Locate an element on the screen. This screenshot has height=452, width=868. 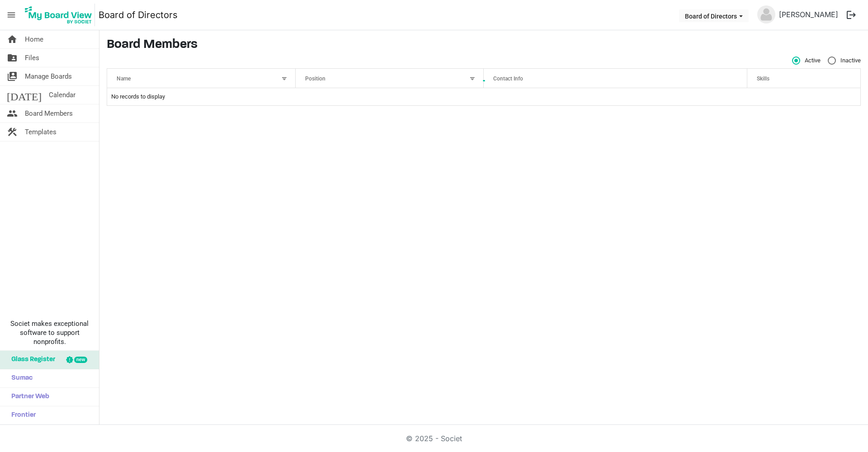
span: switch_account is located at coordinates (12, 76).